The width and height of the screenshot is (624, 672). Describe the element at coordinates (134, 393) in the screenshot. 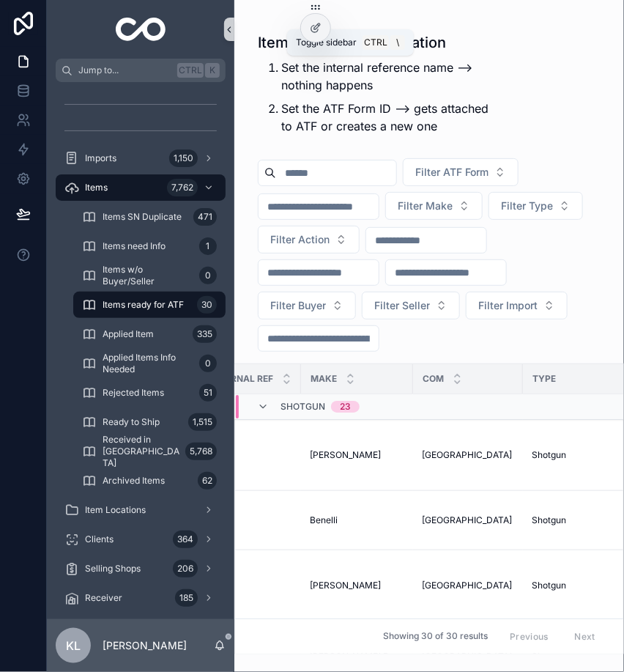

I see `span: Rejected Items` at that location.